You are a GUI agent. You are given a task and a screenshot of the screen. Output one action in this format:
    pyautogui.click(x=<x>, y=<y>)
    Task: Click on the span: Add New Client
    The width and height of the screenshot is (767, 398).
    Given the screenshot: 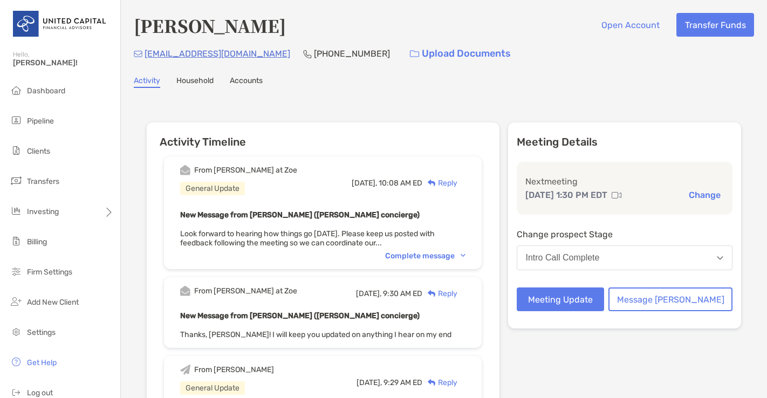 What is the action you would take?
    pyautogui.click(x=53, y=302)
    